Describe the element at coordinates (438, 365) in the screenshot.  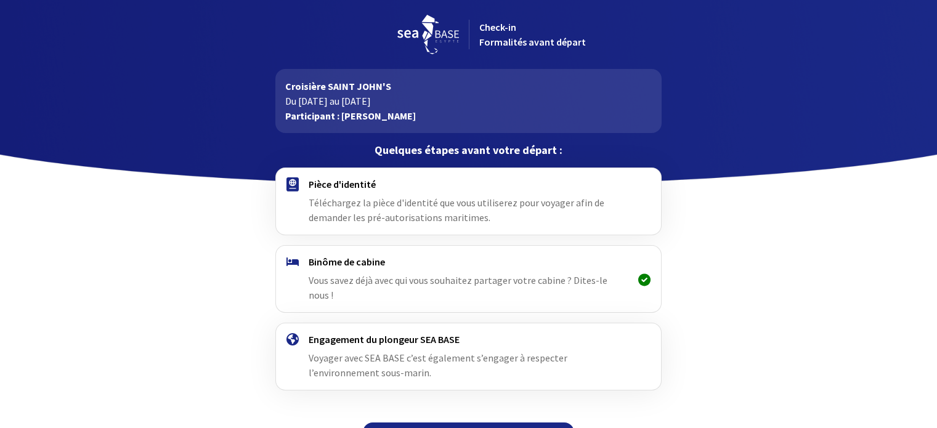
I see `span: Voyager avec SEA BASE c’est également s’engager à respecter l’environnement sous-marin.` at that location.